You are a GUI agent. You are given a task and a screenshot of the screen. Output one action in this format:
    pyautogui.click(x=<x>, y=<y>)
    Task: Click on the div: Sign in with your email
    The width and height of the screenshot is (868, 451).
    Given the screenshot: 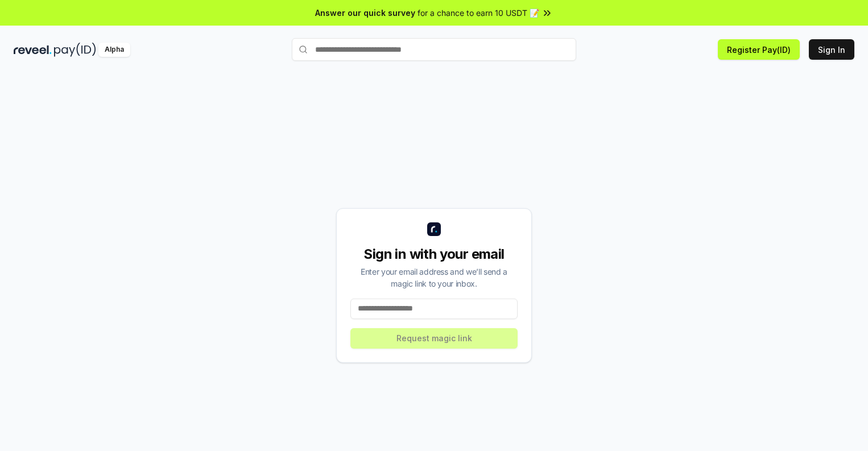 What is the action you would take?
    pyautogui.click(x=434, y=254)
    